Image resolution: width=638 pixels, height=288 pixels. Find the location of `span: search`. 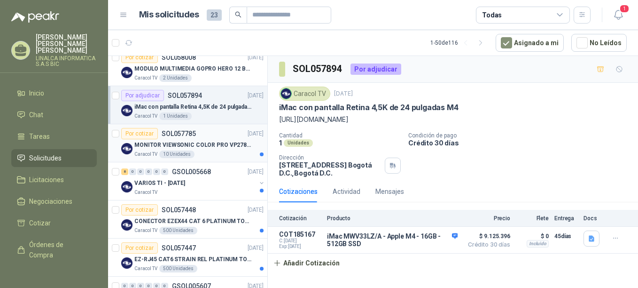

span: search is located at coordinates (238, 15).